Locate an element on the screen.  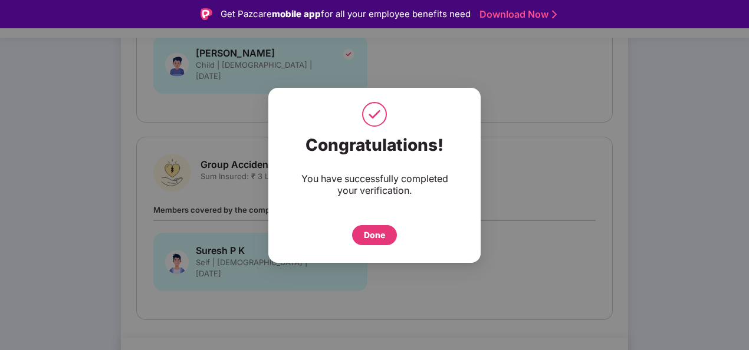
img: svg+xml;base64,PHN2ZyB4bWxucz0iaHR0cDovL3d3dy53My5vcmcvMjAwMC9zdmciIHdpZHRoPSI1MCIgaGVpZ2h0PSI1MC... is located at coordinates (374, 114).